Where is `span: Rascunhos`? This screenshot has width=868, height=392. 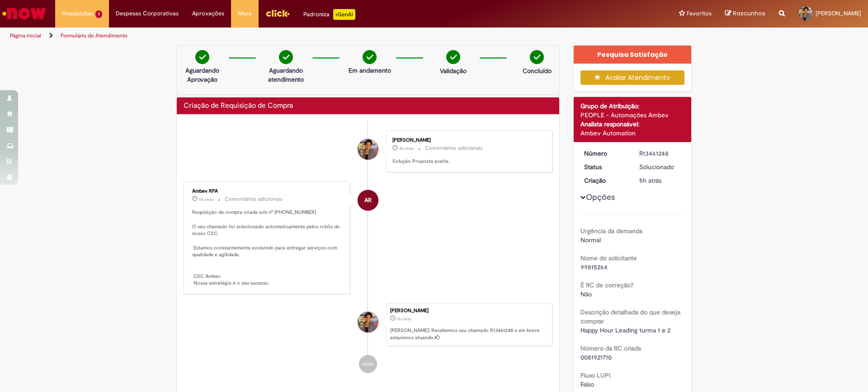
span: Rascunhos is located at coordinates (749, 13).